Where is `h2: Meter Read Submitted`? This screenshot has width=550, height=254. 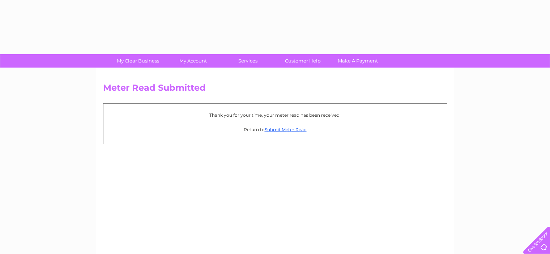
h2: Meter Read Submitted is located at coordinates (275, 90).